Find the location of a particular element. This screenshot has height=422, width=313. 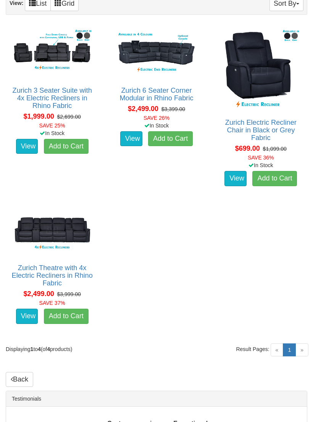

font: SAVE 37% is located at coordinates (52, 303).